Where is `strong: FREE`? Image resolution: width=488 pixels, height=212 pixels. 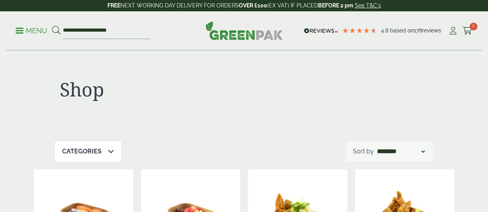 strong: FREE is located at coordinates (114, 5).